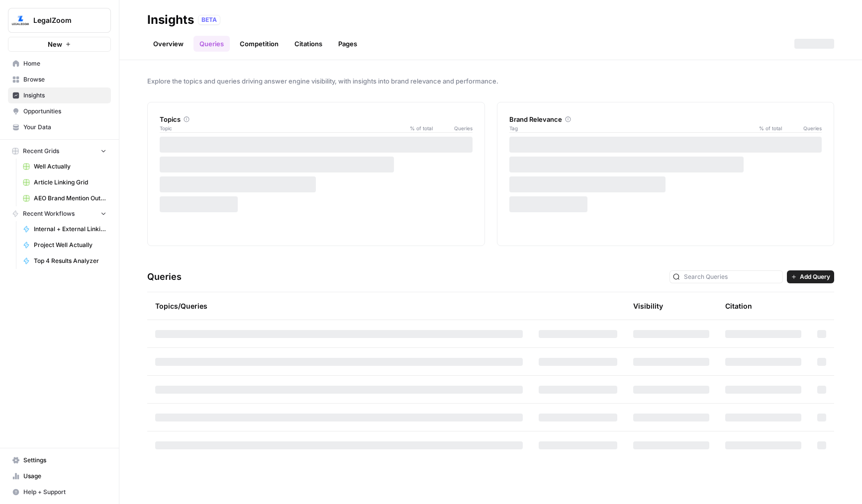 The image size is (862, 504). Describe the element at coordinates (64, 229) in the screenshot. I see `a: Internal + External Linking Quality Control` at that location.